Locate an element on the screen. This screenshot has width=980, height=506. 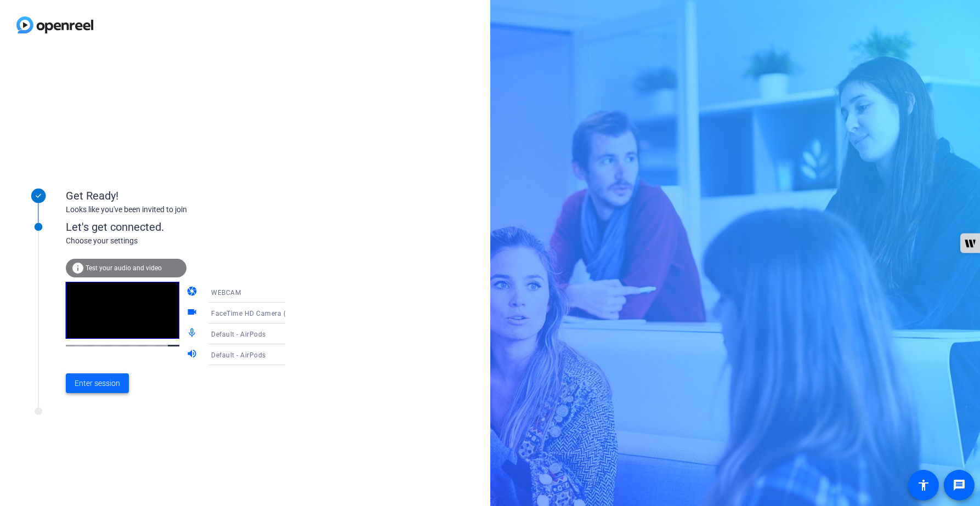
span: WEBCAM is located at coordinates (226, 293).